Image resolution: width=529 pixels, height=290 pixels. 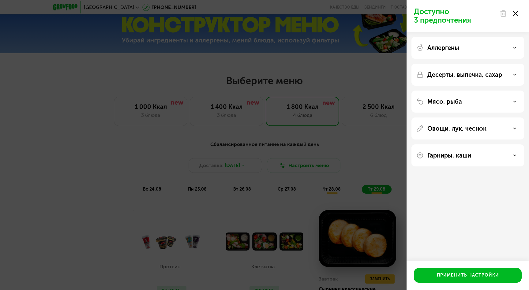 I want to click on div: Применить настройки, so click(x=468, y=276).